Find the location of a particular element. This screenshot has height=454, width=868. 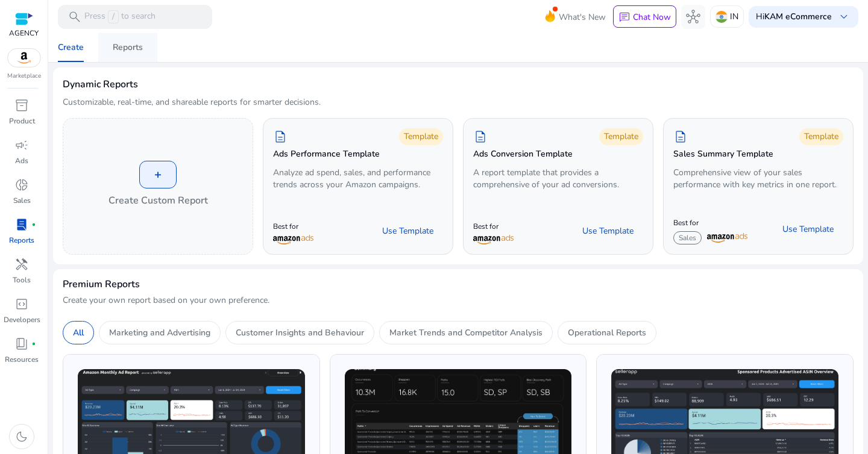

p: Sales is located at coordinates (22, 201).